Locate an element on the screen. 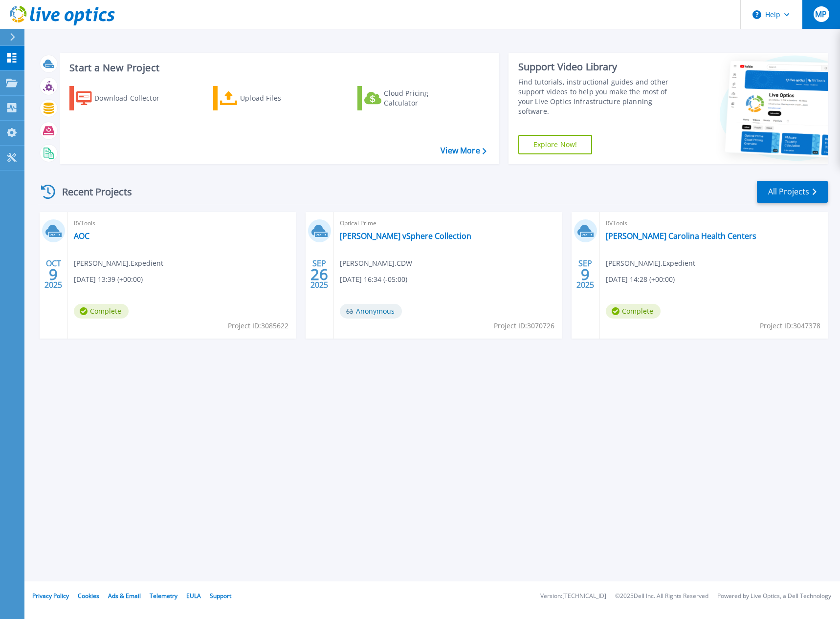 The height and width of the screenshot is (619, 840). span: Project ID: 3070726 is located at coordinates (524, 326).